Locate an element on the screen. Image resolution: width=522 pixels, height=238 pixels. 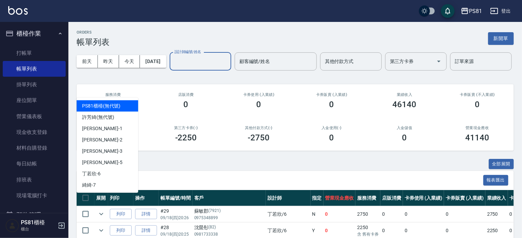
img: Person is located at coordinates (12, 225).